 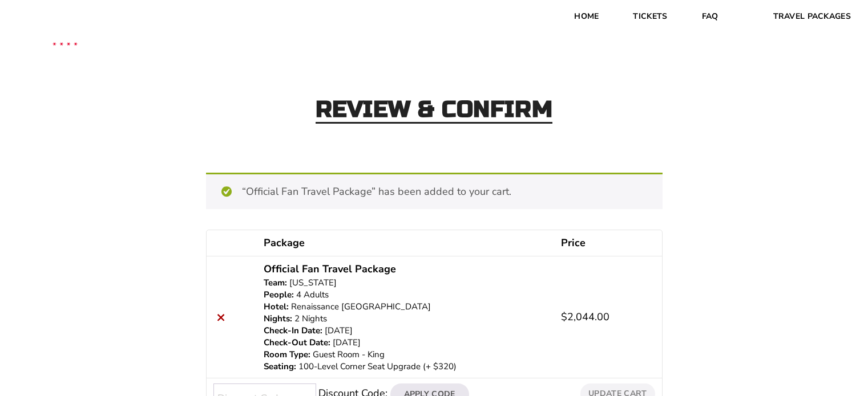 I want to click on div: “Official Fan Travel Package” has been added to your cart., so click(x=434, y=191).